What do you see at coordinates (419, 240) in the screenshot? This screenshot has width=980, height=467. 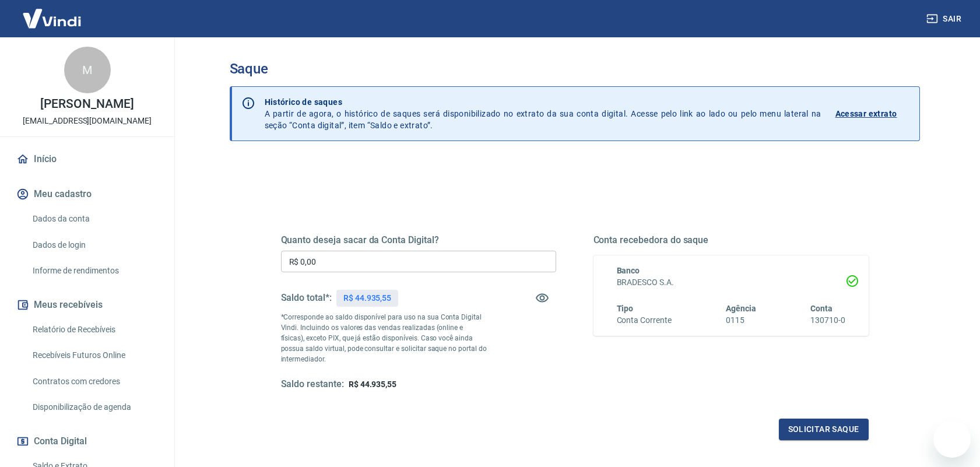 I see `h5: Quanto deseja sacar da Conta Digital?` at bounding box center [419, 240].